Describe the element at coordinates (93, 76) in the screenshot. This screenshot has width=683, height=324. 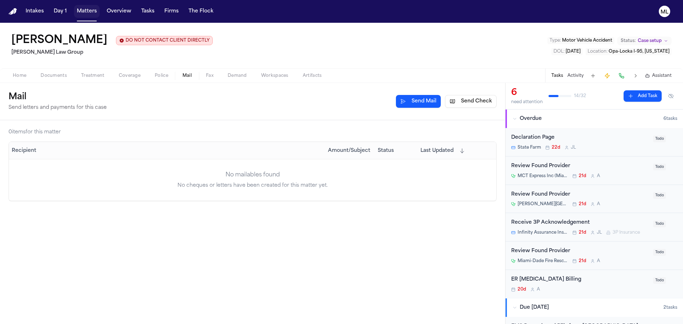
I see `span: Treatment` at that location.